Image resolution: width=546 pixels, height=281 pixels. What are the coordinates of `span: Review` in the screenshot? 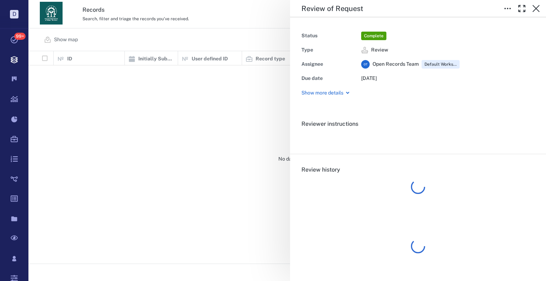 It's located at (380, 50).